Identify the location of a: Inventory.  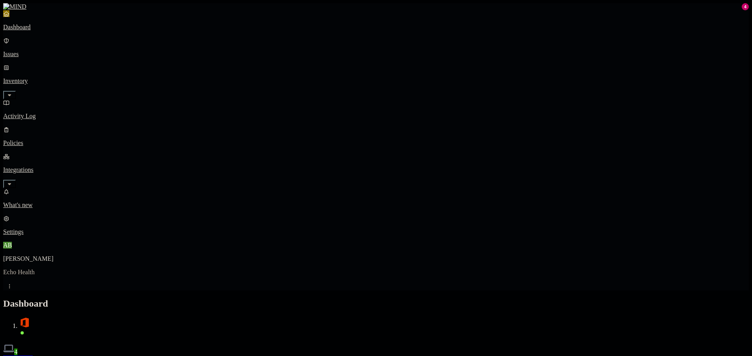
(376, 81).